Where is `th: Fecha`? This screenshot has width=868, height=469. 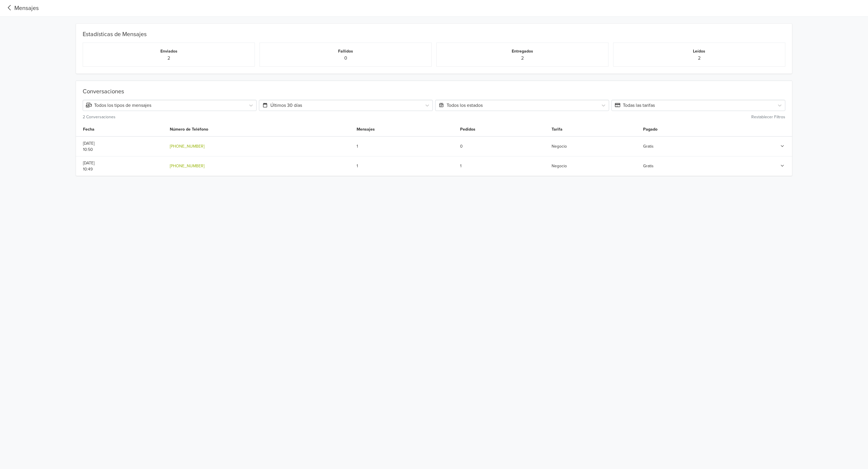
th: Fecha is located at coordinates (121, 129).